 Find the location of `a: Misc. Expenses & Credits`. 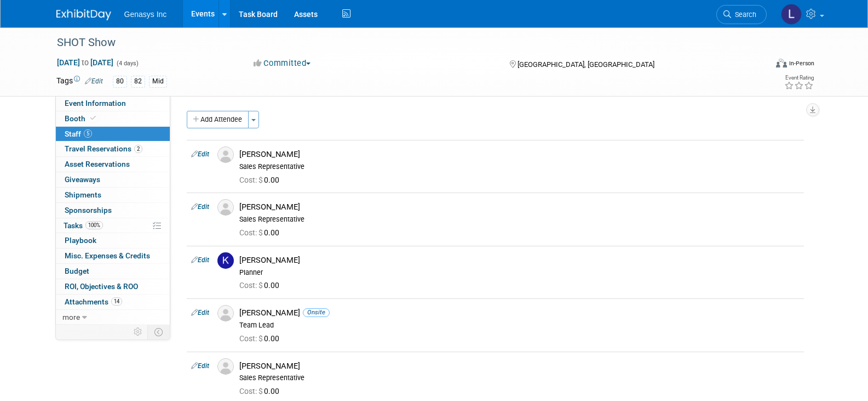

a: Misc. Expenses & Credits is located at coordinates (113, 256).